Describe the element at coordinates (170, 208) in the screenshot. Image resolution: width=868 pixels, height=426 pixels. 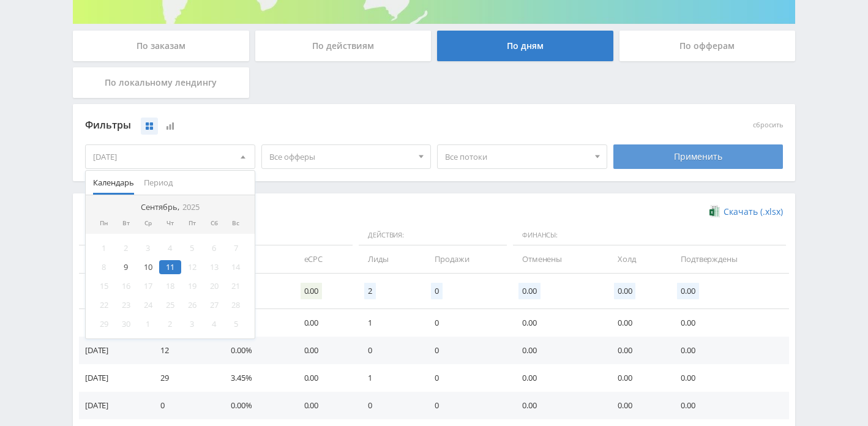
I see `div: Сентябрь,` at that location.